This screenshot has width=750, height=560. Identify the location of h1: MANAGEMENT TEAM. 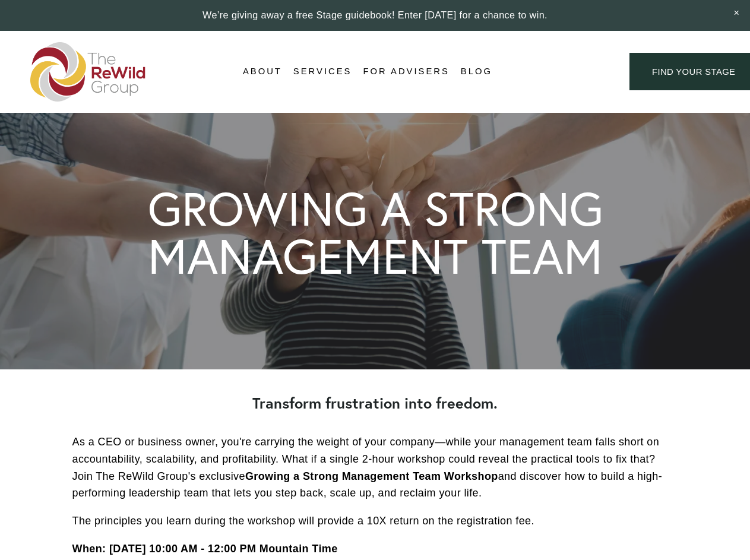
(375, 256).